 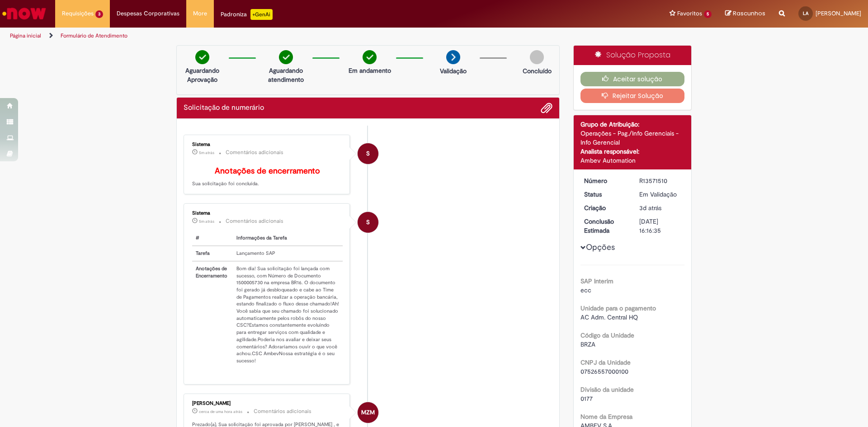 What do you see at coordinates (537, 57) in the screenshot?
I see `img: img-circle-grey.png` at bounding box center [537, 57].